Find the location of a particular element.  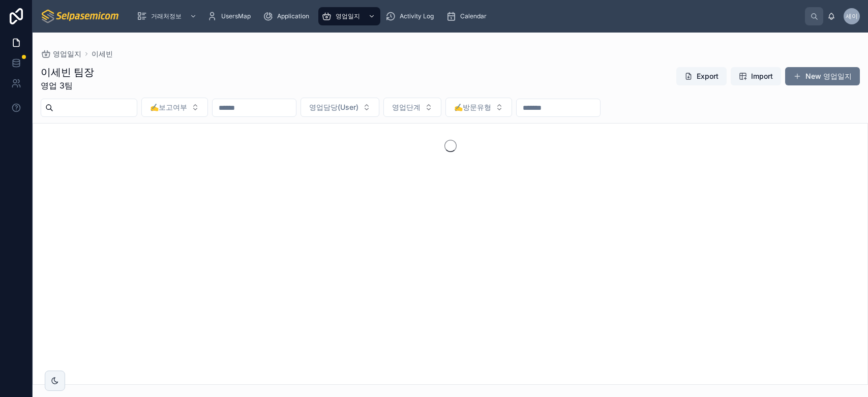

span: 영업 3팀 is located at coordinates (67, 86).